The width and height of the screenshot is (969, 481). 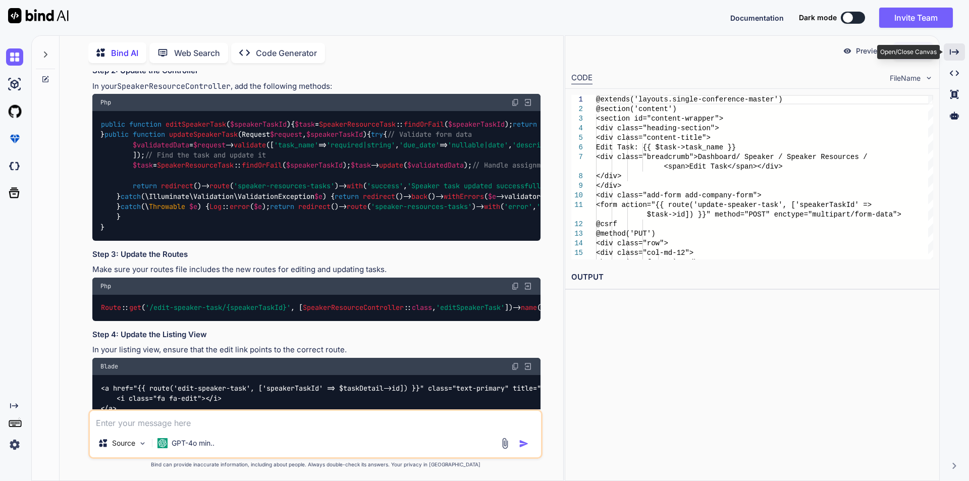 I want to click on span: with, so click(x=355, y=186).